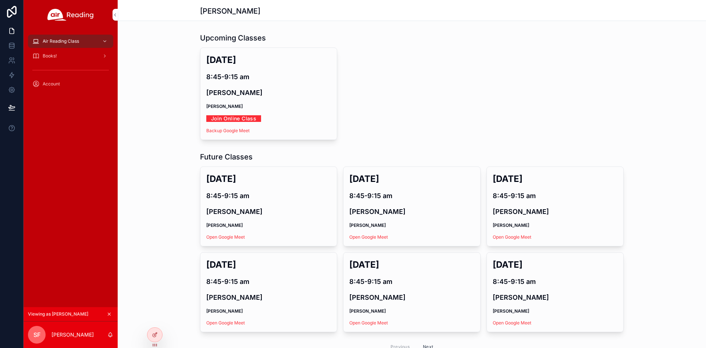 The image size is (706, 348). What do you see at coordinates (37, 334) in the screenshot?
I see `span: SF` at bounding box center [37, 334].